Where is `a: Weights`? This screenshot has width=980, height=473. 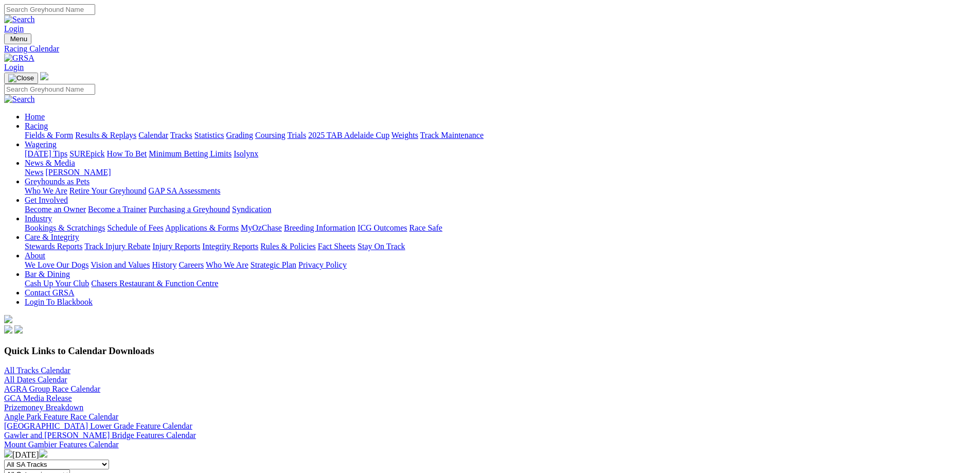 a: Weights is located at coordinates (405, 135).